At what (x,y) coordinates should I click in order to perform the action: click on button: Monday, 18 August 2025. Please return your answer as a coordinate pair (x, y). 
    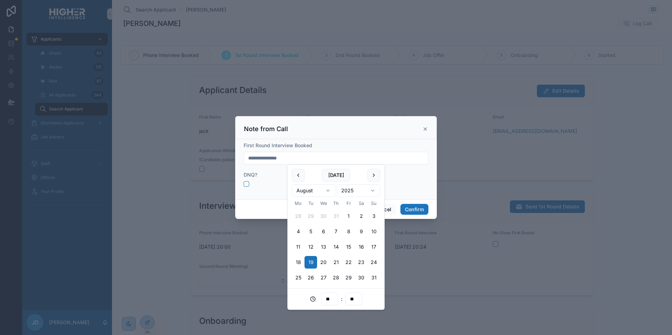
    Looking at the image, I should click on (298, 262).